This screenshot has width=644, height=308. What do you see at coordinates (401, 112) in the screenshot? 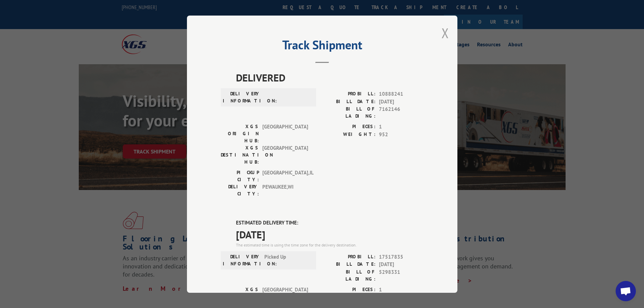
I see `span: 7162146` at bounding box center [401, 112].